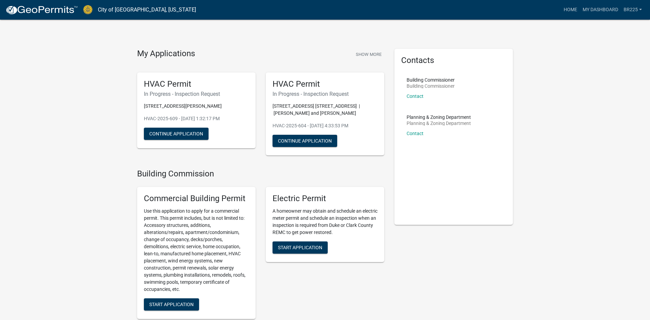 This screenshot has height=320, width=650. I want to click on h4: Building Commission, so click(261, 174).